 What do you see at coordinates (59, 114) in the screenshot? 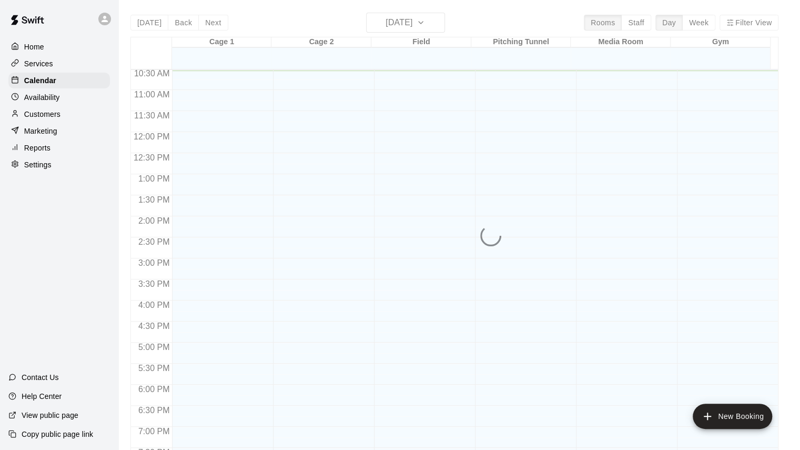
I see `a: Customers` at bounding box center [59, 114].